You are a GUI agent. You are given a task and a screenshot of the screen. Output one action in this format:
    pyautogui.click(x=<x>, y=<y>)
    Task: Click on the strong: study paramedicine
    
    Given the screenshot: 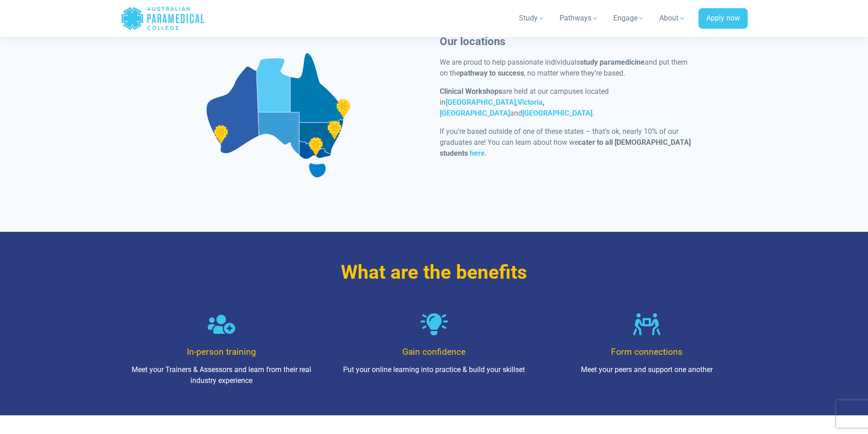 What is the action you would take?
    pyautogui.click(x=613, y=61)
    